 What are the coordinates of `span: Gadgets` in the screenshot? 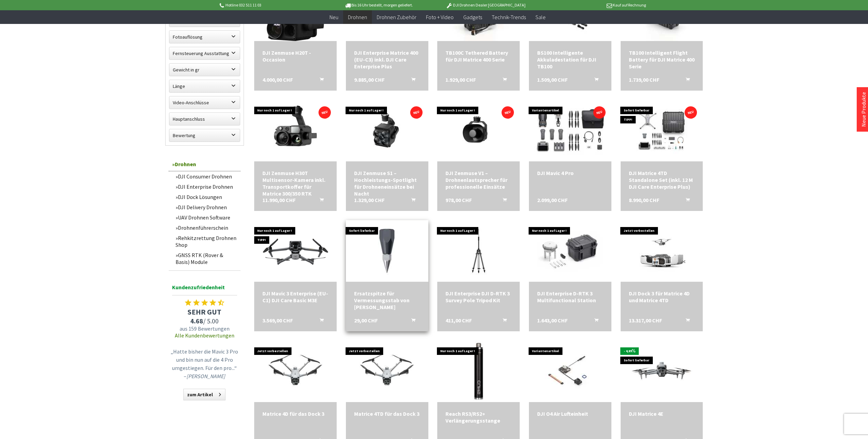 It's located at (472, 17).